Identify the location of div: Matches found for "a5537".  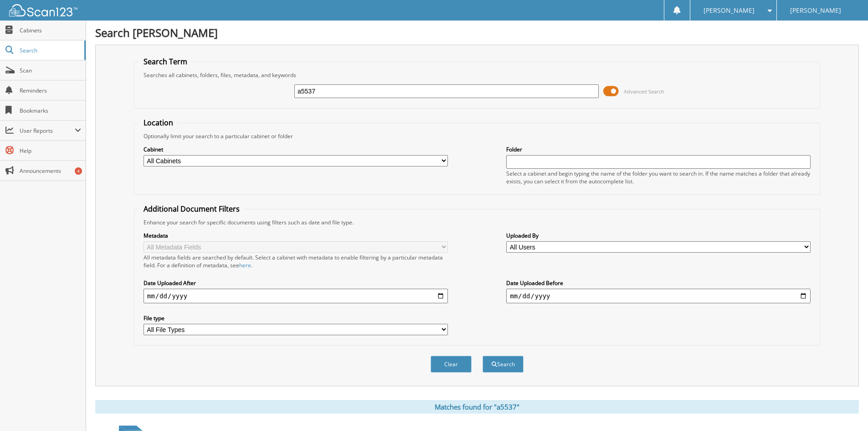
(477, 407).